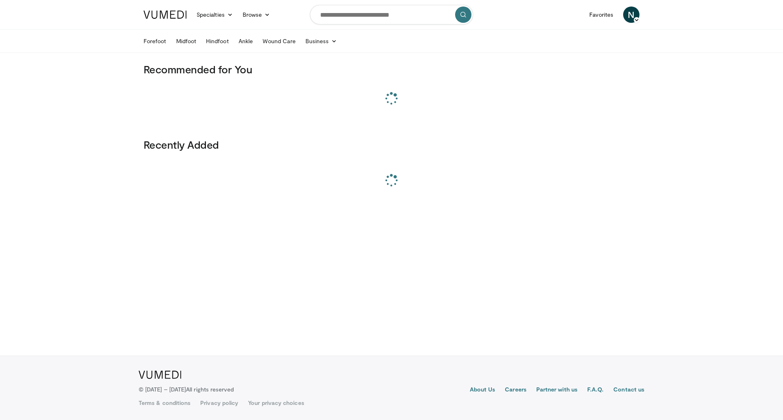 The width and height of the screenshot is (783, 420). I want to click on a: Your privacy choices, so click(276, 403).